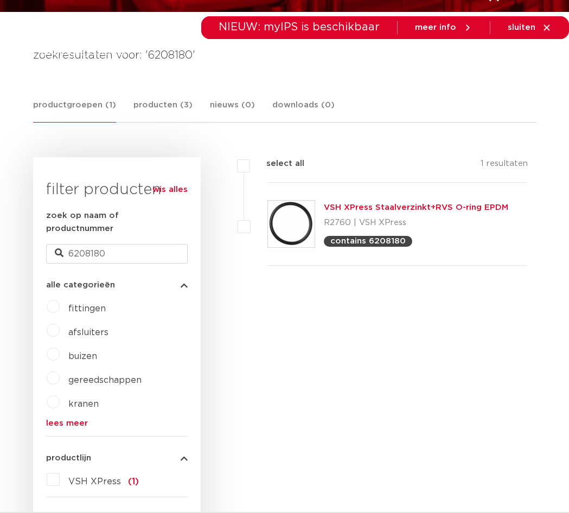  I want to click on p: R2760 | VSH XPress, so click(416, 223).